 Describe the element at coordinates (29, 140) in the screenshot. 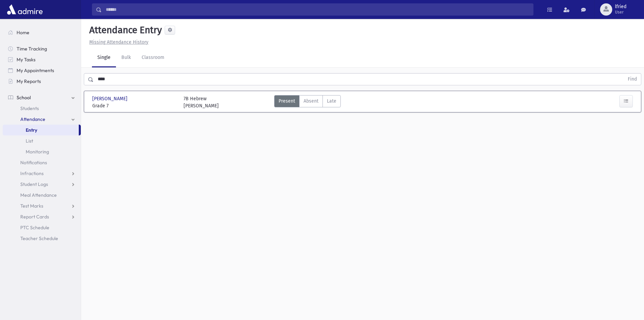

I see `span: List` at that location.